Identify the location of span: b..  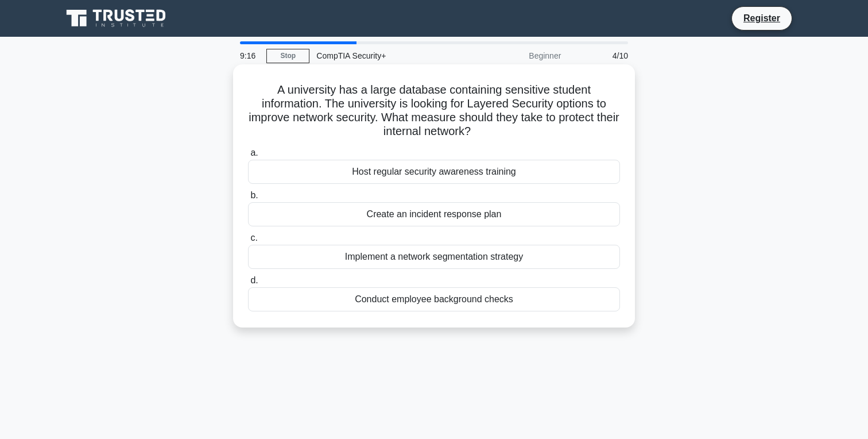
(254, 195).